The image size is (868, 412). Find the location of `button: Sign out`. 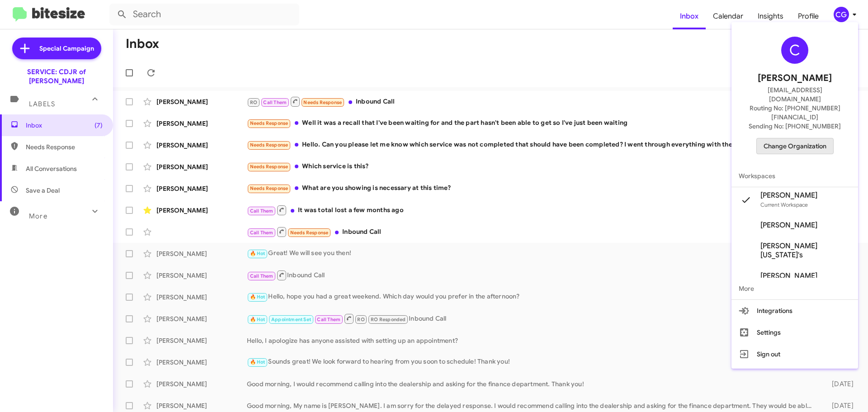

button: Sign out is located at coordinates (795, 354).